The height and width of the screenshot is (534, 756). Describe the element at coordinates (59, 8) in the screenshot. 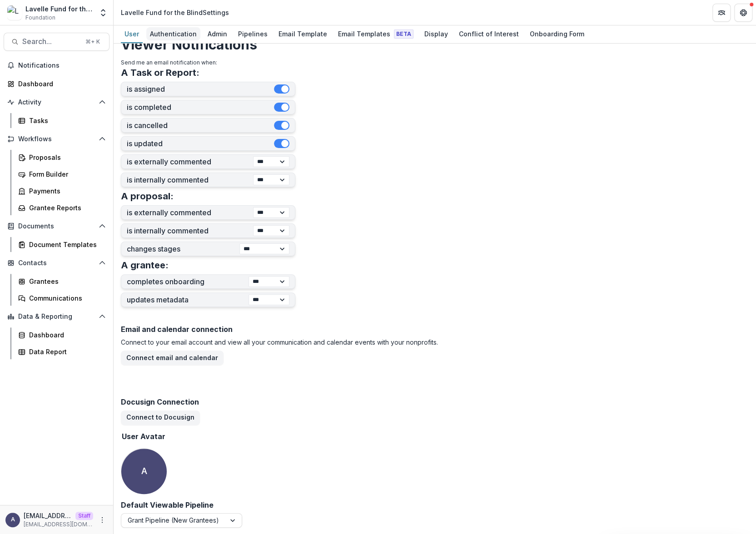

I see `div: Lavelle Fund for the Blind` at that location.